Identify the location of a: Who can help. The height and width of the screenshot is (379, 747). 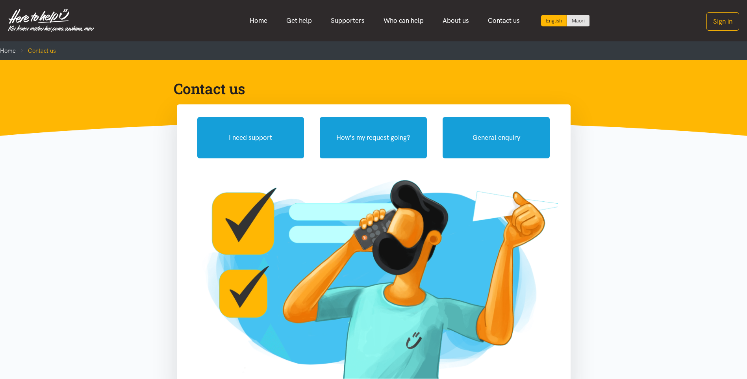
(403, 20).